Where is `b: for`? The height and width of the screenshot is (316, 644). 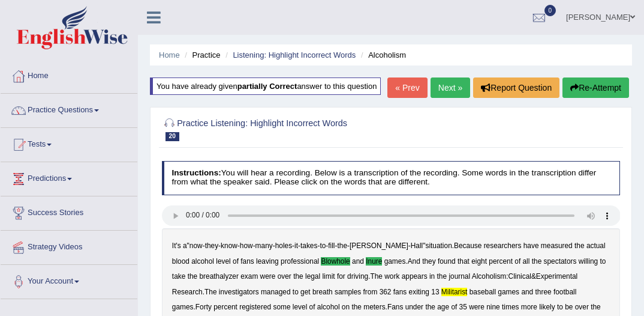
b: for is located at coordinates (341, 276).